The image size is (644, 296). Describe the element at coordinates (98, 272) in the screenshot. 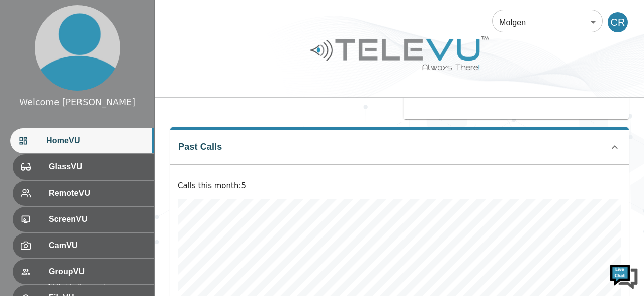

I see `span: GroupVU` at that location.